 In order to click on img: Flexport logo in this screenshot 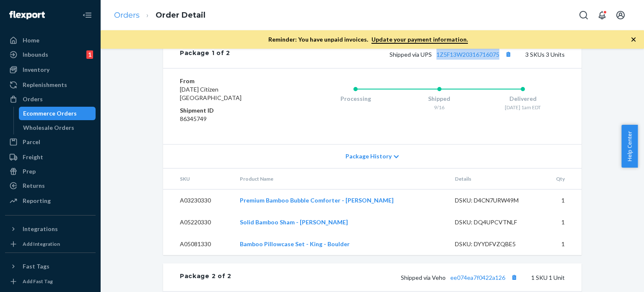, I will do `click(27, 15)`.